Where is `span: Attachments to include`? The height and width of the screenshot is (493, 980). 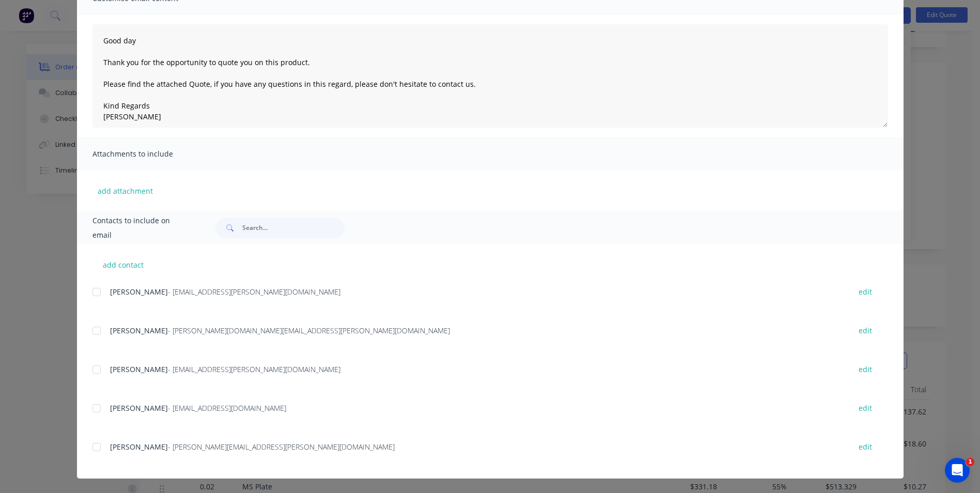 span: Attachments to include is located at coordinates (150, 154).